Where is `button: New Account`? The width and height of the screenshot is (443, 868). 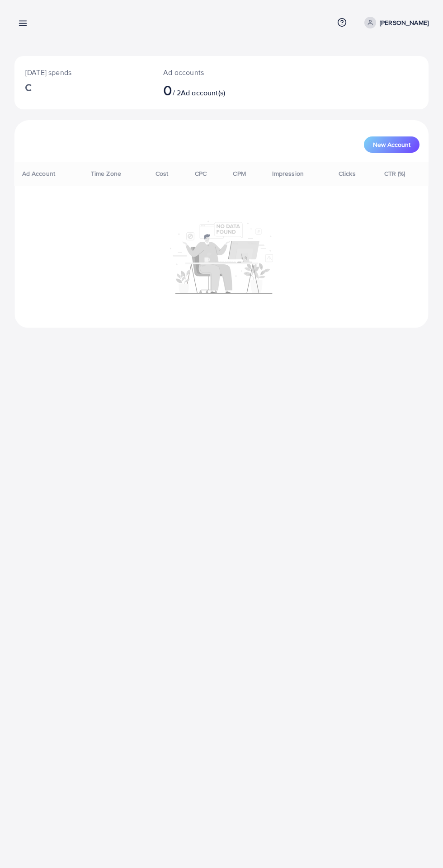
button: New Account is located at coordinates (391, 144).